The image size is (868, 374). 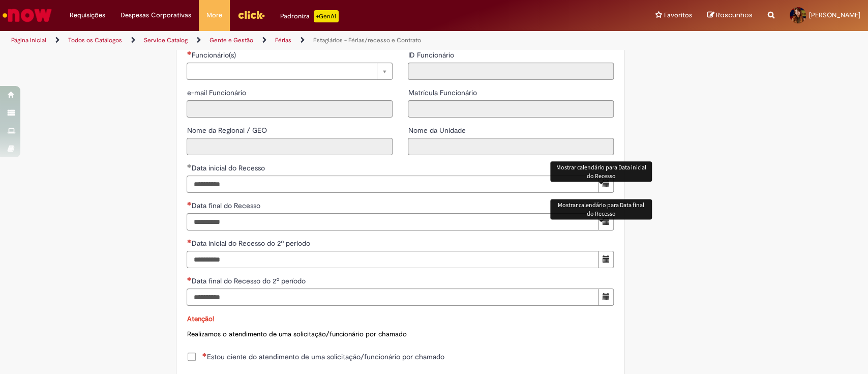 What do you see at coordinates (392, 259) in the screenshot?
I see `input: Data inicial do Recesso do 2º período` at bounding box center [392, 259].